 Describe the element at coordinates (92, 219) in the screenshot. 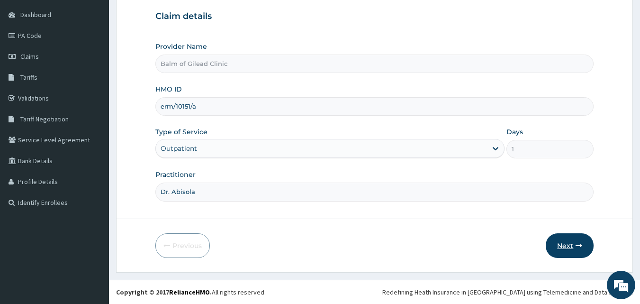

I see `textarea: Type your message and hit 'Enter'` at that location.